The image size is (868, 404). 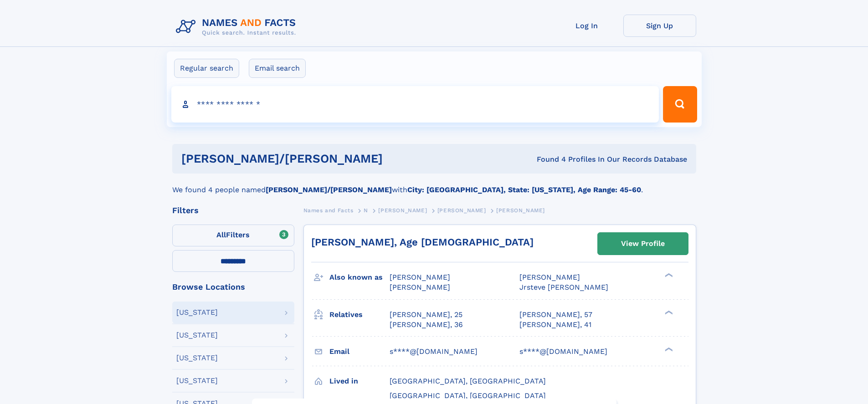 I want to click on input: search input, so click(x=416, y=105).